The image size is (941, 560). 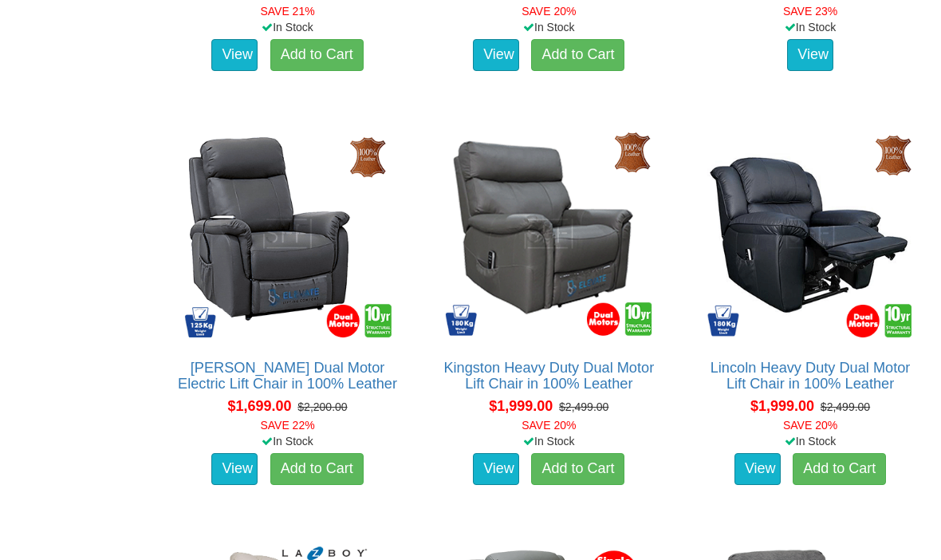 I want to click on img: Kingston Heavy Duty Dual Motor Lift Chair in 100% Leather, so click(x=549, y=234).